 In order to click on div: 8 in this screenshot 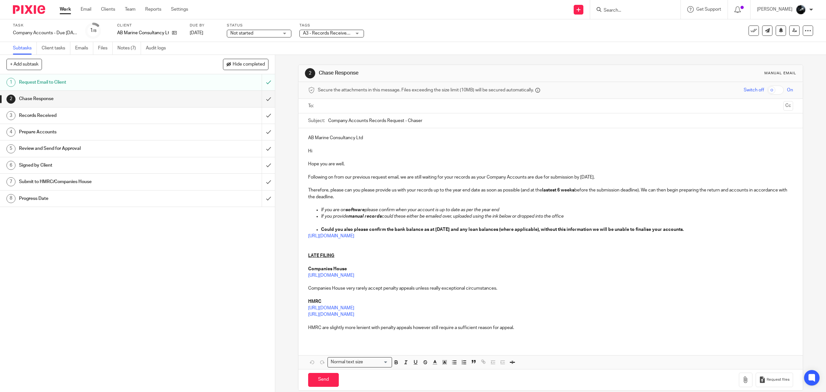, I will do `click(11, 198)`.